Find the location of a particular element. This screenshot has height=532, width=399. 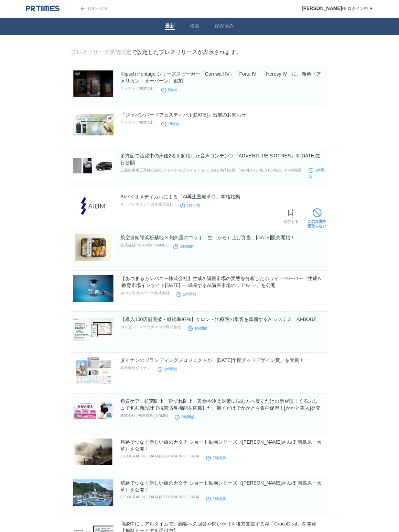

img: 【導入150店舗突破・継続率97%】サロン・治療院の集客を革新するAIシステム「AI-BOUZ」 is located at coordinates (93, 329).